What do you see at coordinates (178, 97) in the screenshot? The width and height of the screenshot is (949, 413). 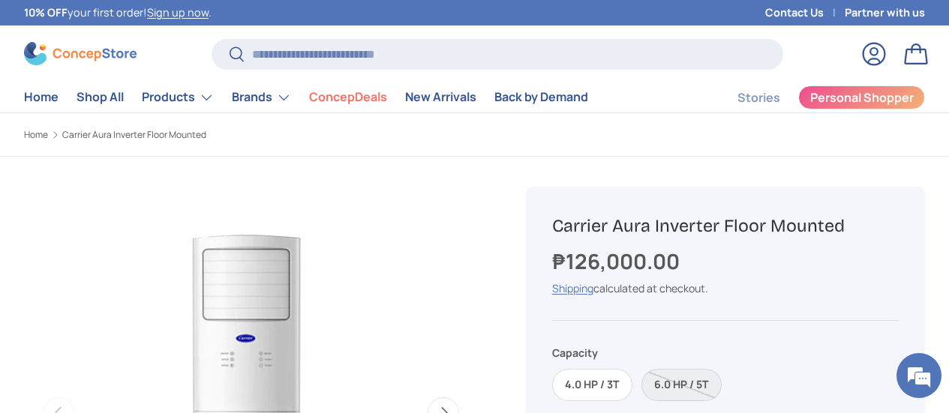 I see `summary: Products` at bounding box center [178, 97].